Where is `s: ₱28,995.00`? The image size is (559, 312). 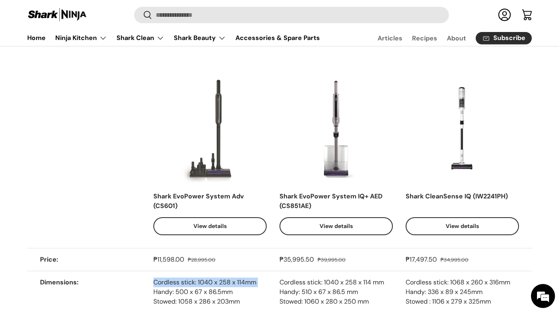 s: ₱28,995.00 is located at coordinates (201, 260).